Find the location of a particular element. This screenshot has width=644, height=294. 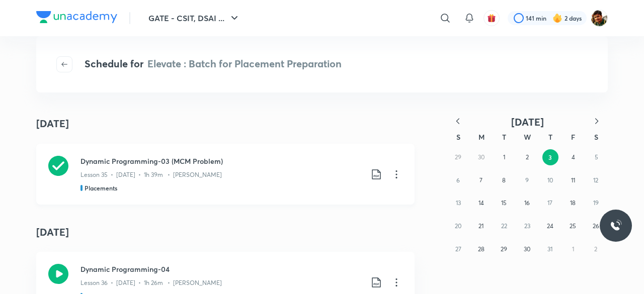

button: July 2, 2025 is located at coordinates (527, 157).